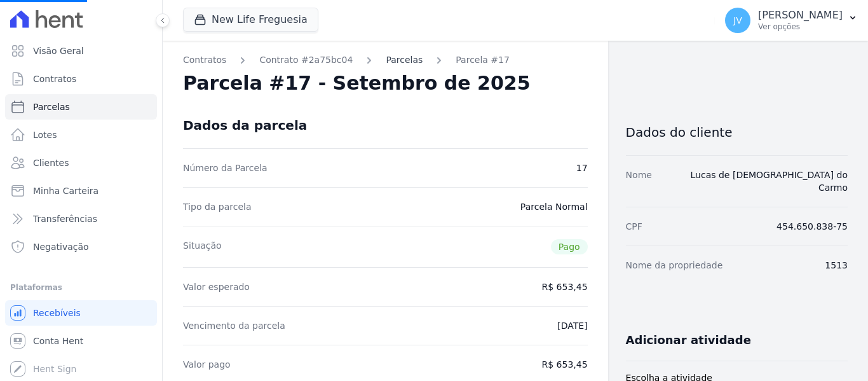 Image resolution: width=868 pixels, height=381 pixels. Describe the element at coordinates (206, 364) in the screenshot. I see `dt: Valor pago` at that location.